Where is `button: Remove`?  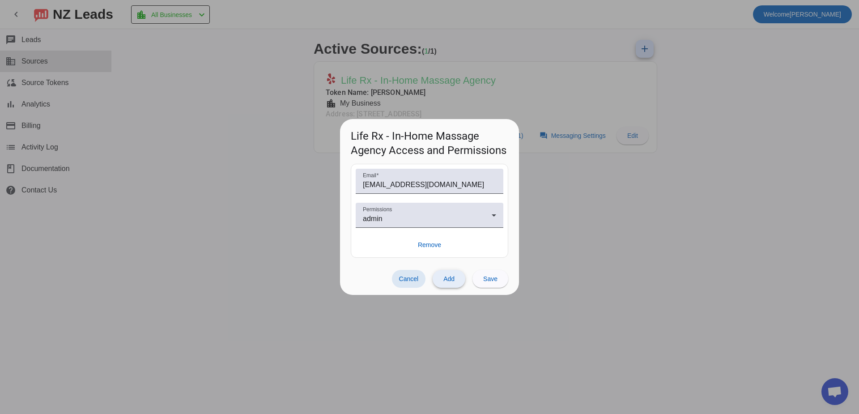
button: Remove is located at coordinates (429, 245).